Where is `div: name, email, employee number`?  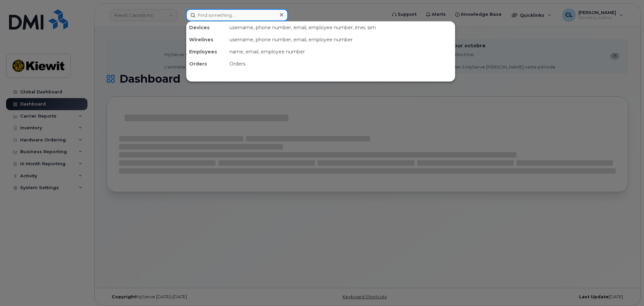 div: name, email, employee number is located at coordinates (341, 52).